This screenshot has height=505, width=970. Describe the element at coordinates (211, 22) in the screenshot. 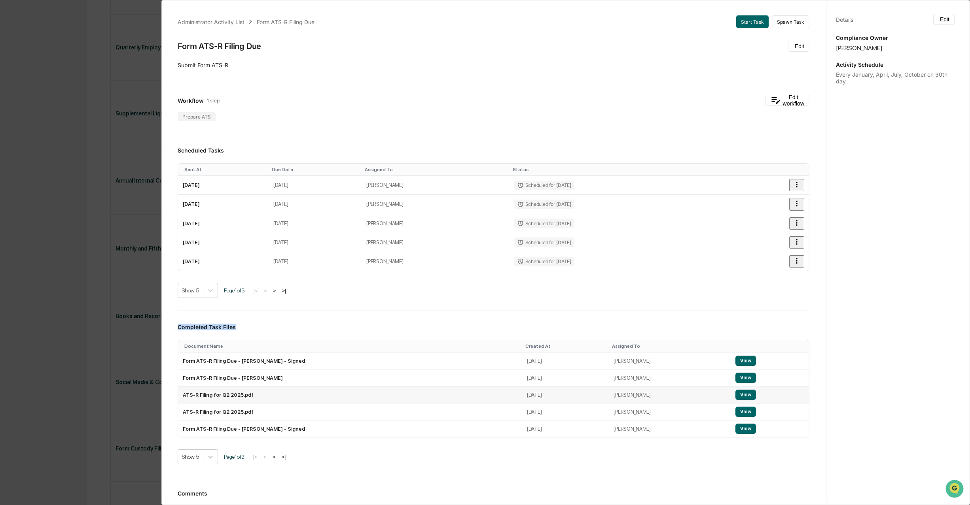

I see `div: Administrator Activity List` at that location.